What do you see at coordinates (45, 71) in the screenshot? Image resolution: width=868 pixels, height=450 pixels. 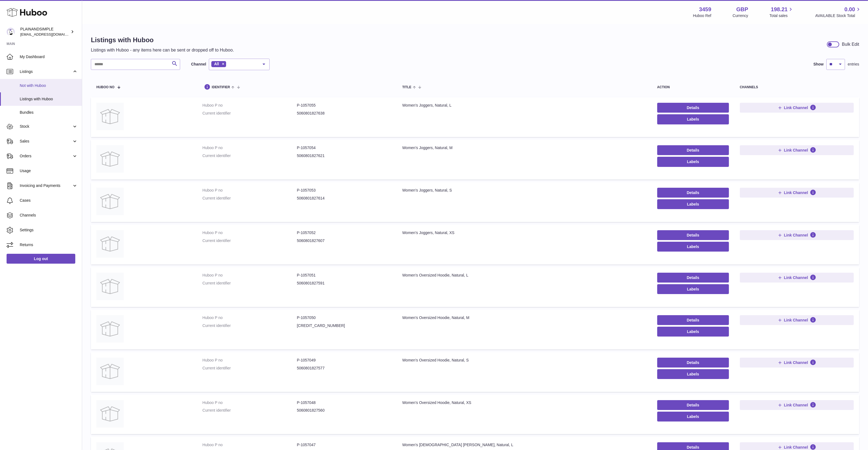 I see `span: Listings` at bounding box center [45, 71].